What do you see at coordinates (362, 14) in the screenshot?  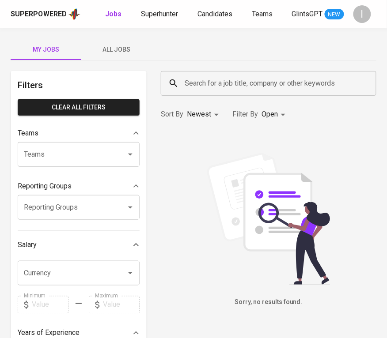 I see `div: I` at bounding box center [362, 14].